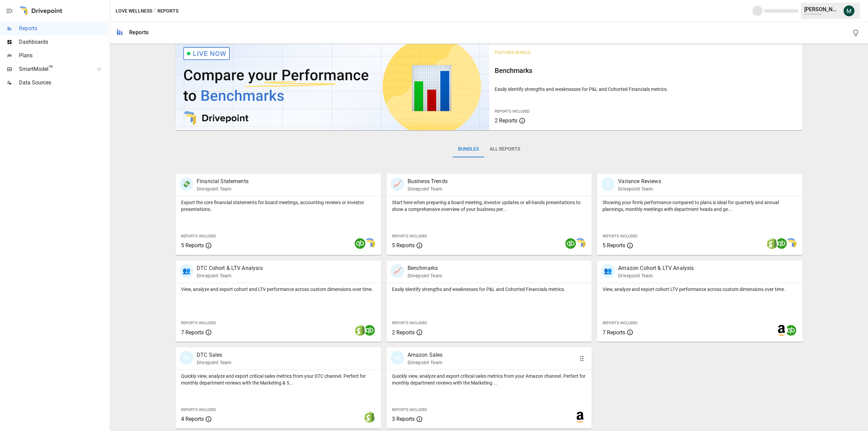 The image size is (868, 431). Describe the element at coordinates (489, 379) in the screenshot. I see `p: Quickly view, analyze and export critical sales metrics from your Amazon channel. Perfect for mon...` at that location.